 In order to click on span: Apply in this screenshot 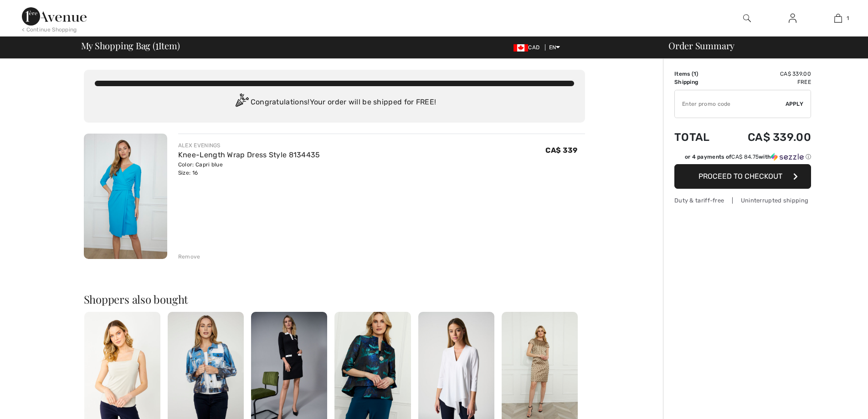, I will do `click(795, 104)`.